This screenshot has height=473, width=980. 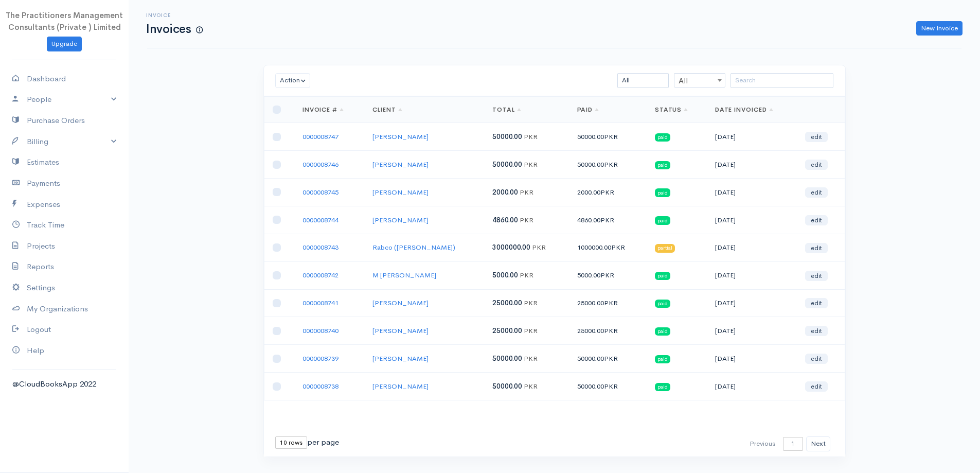 I want to click on a: 0000008742, so click(x=320, y=275).